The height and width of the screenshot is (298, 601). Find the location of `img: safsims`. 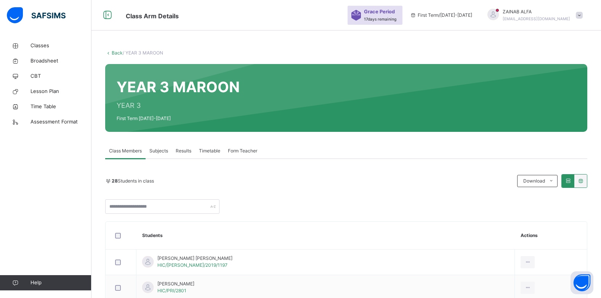

img: safsims is located at coordinates (36, 15).